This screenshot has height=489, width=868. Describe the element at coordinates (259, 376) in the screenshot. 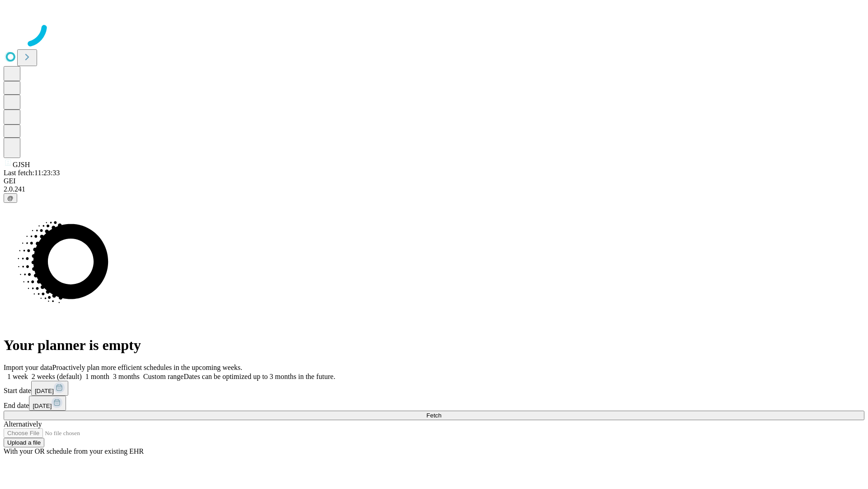

I see `span: Dates can be optimized up to 3 months in the future.` at that location.